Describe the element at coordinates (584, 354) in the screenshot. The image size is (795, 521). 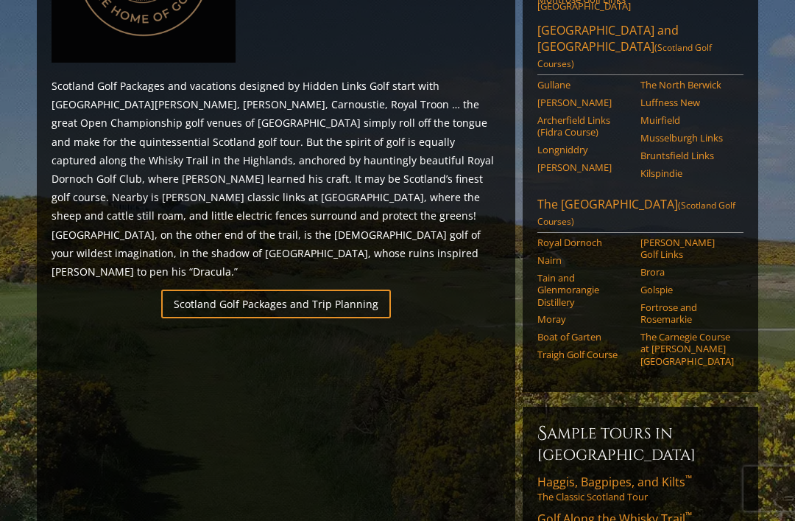
I see `a: Traigh Golf Course` at that location.